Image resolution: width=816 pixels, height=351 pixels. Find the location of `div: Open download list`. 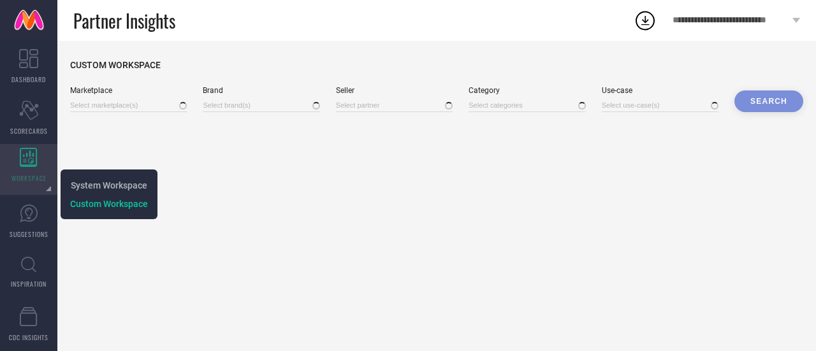

div: Open download list is located at coordinates (645, 20).